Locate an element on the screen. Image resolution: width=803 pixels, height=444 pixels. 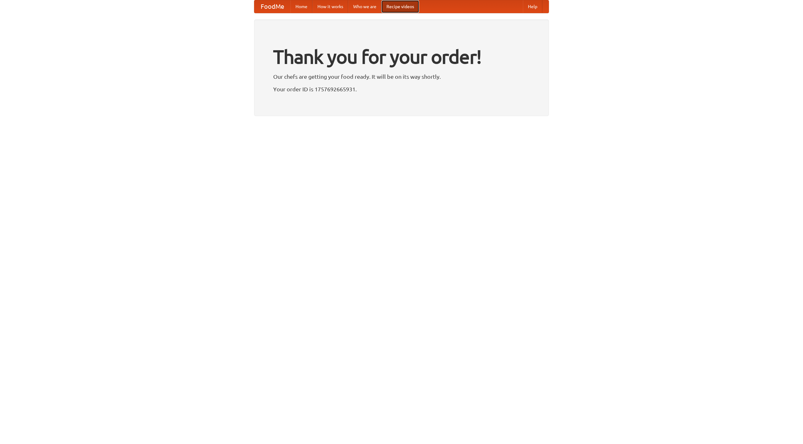
a: FoodMe is located at coordinates (272, 7).